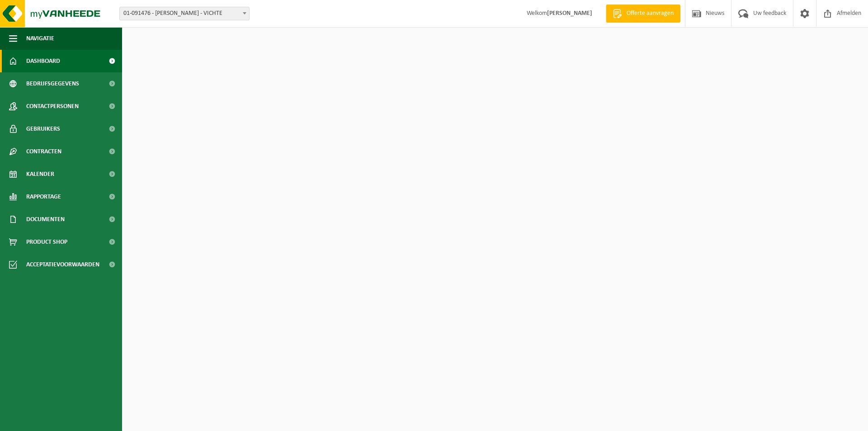 The image size is (868, 431). What do you see at coordinates (43, 61) in the screenshot?
I see `span: Dashboard` at bounding box center [43, 61].